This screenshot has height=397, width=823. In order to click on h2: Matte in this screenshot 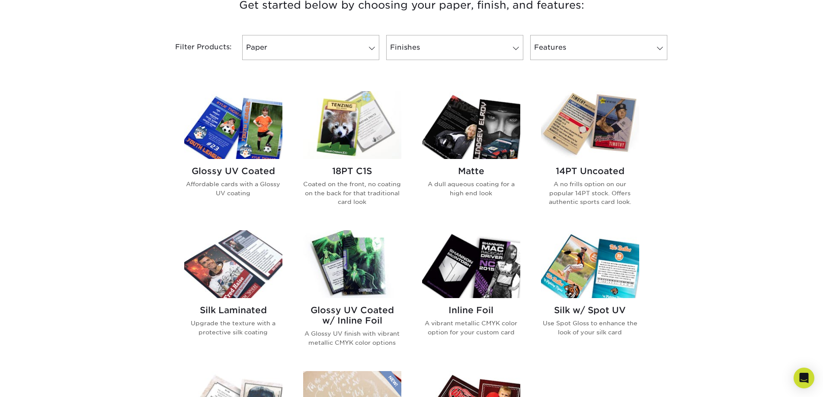, I will do `click(471, 171)`.